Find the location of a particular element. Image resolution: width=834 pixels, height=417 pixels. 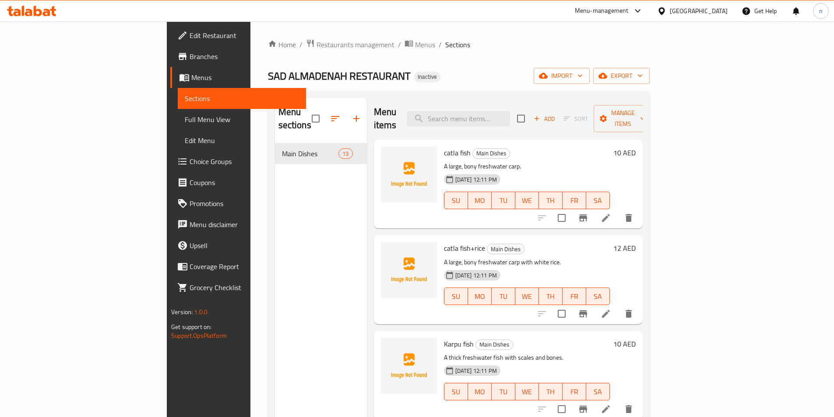

span: Restaurants management is located at coordinates (356, 45).